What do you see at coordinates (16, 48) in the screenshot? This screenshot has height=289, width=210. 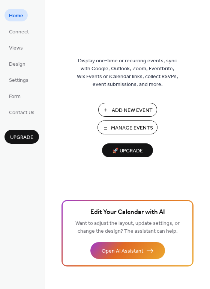 I see `span: Views` at bounding box center [16, 48].